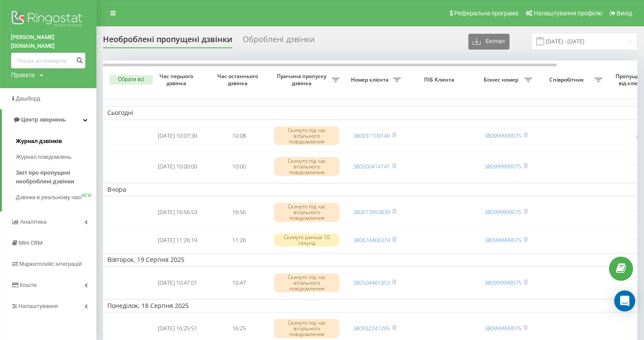  I want to click on span: Журнал дзвінків, so click(39, 141).